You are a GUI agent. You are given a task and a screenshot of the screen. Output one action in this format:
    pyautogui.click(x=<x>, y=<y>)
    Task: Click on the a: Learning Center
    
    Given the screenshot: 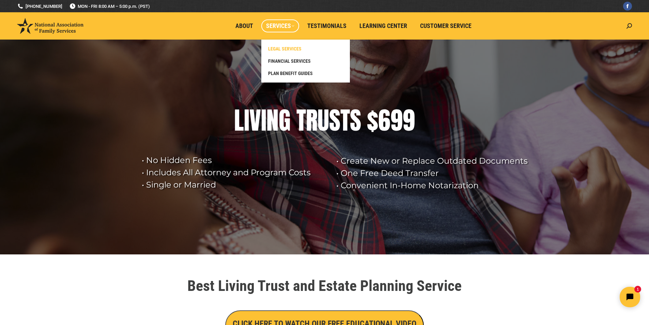 What is the action you would take?
    pyautogui.click(x=383, y=26)
    